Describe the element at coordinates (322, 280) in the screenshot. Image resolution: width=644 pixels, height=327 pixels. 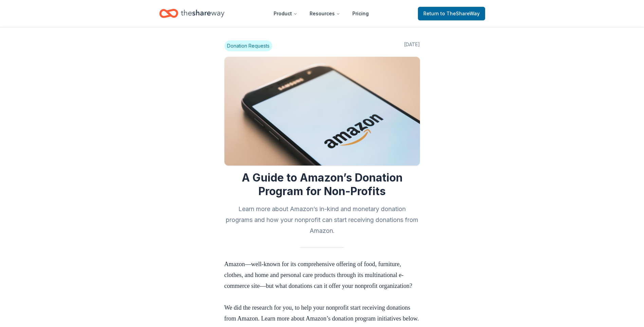
I see `p: Amazon—well-known for its comprehensive offering of food, furniture, clothes, and home and person...` at that location.